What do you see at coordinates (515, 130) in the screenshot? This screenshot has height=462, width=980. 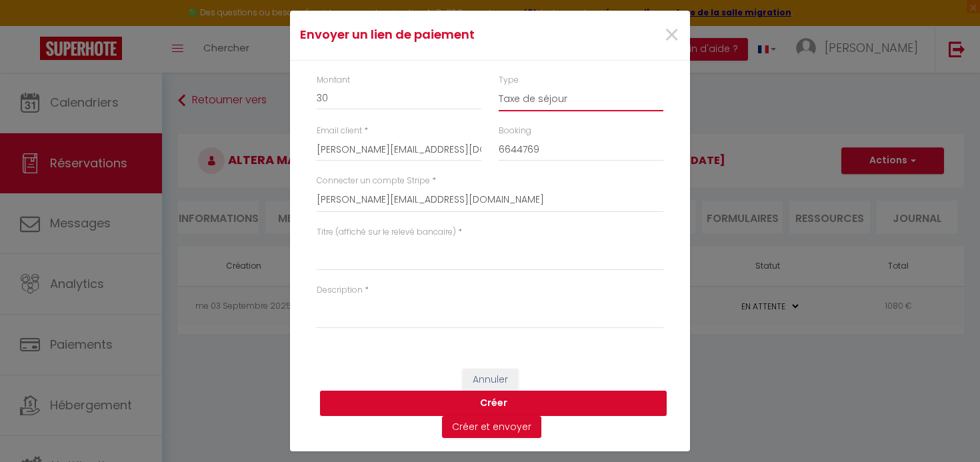 I see `label: Booking` at bounding box center [515, 130].